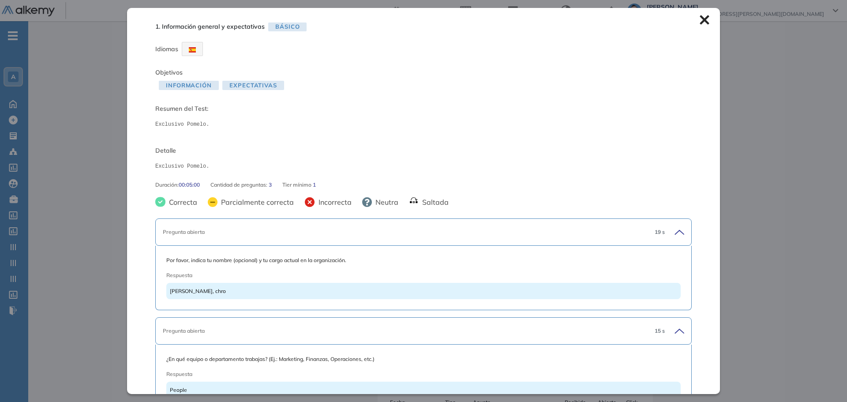  Describe the element at coordinates (189, 185) in the screenshot. I see `span: 00:05:00` at that location.